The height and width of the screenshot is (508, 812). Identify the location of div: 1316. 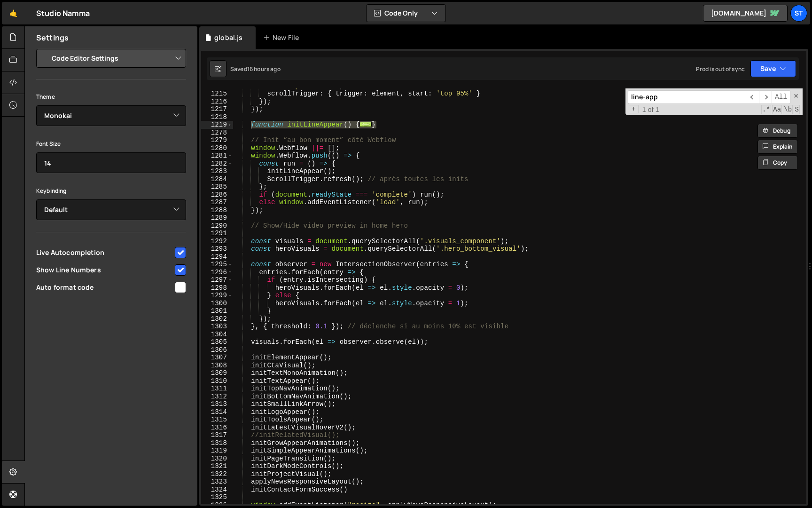
(217, 427).